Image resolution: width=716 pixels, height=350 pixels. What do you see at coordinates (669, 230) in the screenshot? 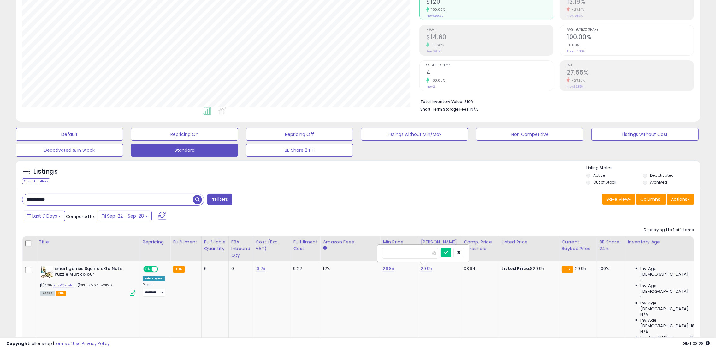
I see `div: Displaying 1 to 1 of 1 items` at bounding box center [669, 230].